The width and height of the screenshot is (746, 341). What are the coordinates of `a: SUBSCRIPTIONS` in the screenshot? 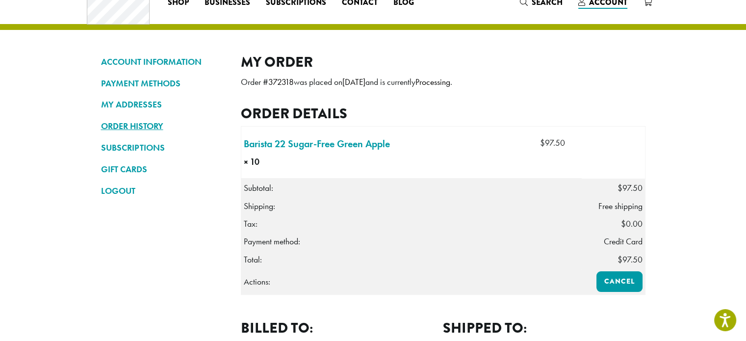 It's located at (163, 148).